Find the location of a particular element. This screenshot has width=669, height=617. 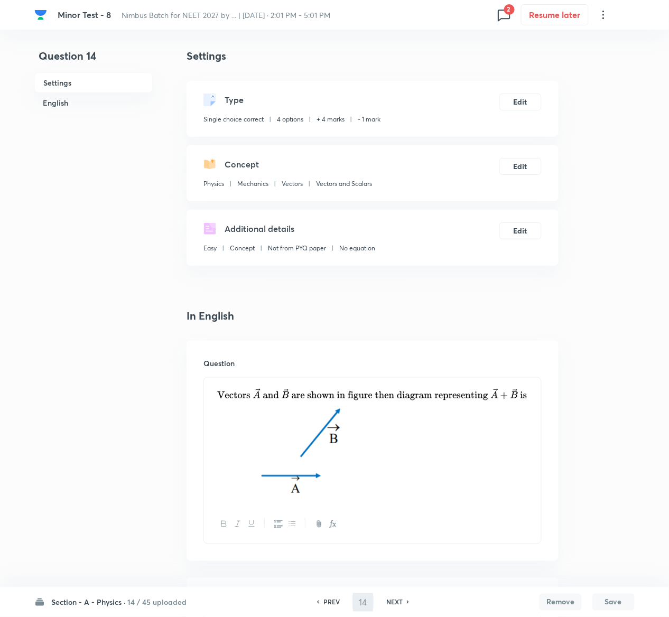

span: Minor Test - 8 is located at coordinates (84, 14).